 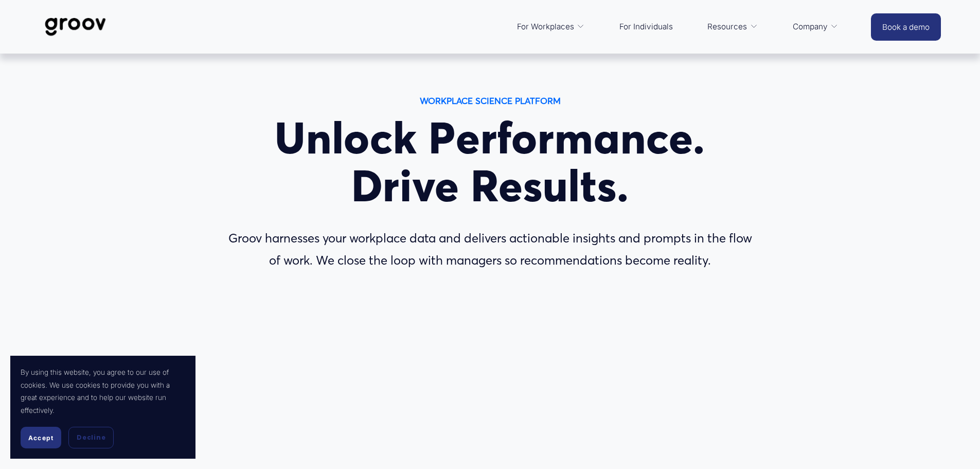 What do you see at coordinates (646, 27) in the screenshot?
I see `a: For Individuals` at bounding box center [646, 27].